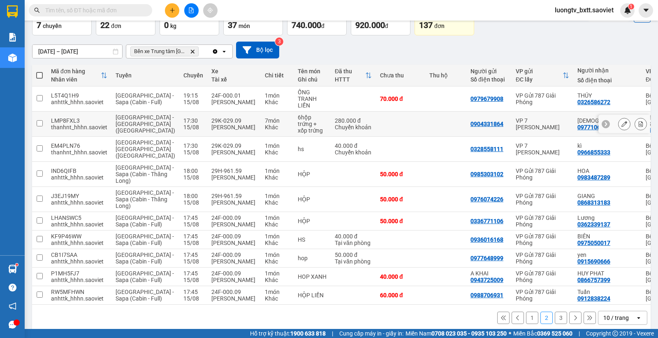 The image size is (658, 338). I want to click on div: HOP XANH, so click(312, 276).